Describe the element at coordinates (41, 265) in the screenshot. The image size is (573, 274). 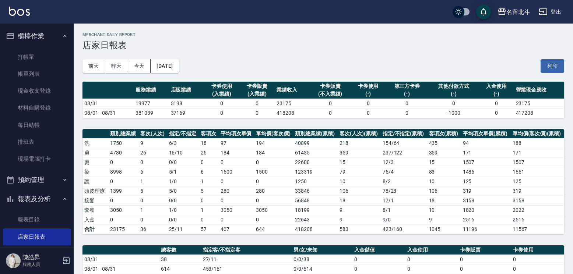
I see `p: 服務人員` at that location.